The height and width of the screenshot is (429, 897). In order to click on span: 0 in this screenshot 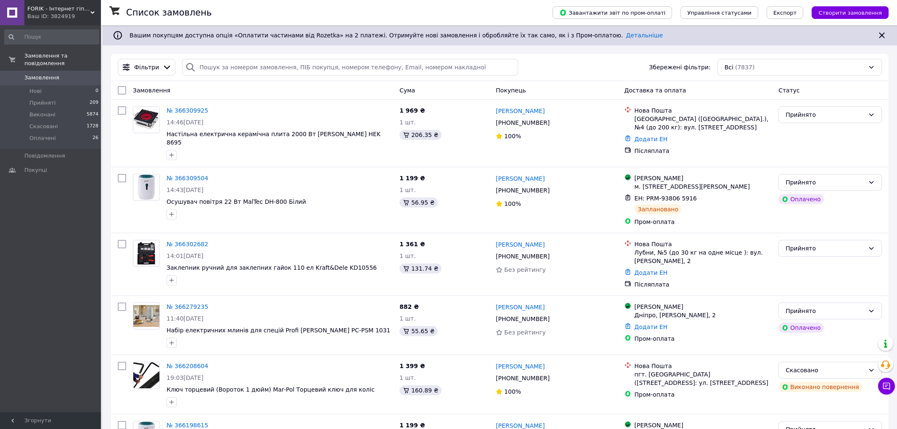, I will do `click(97, 91)`.